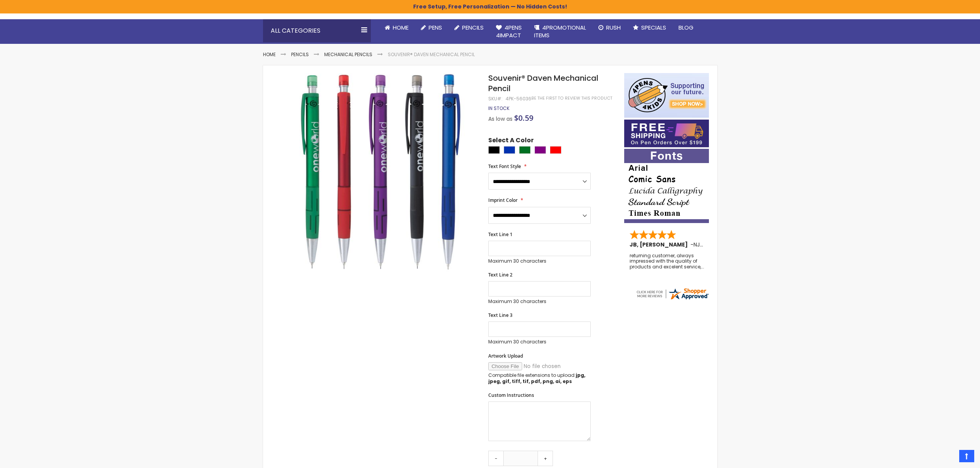  What do you see at coordinates (672, 299) in the screenshot?
I see `a: 4pens.com certificate URL` at bounding box center [672, 299].